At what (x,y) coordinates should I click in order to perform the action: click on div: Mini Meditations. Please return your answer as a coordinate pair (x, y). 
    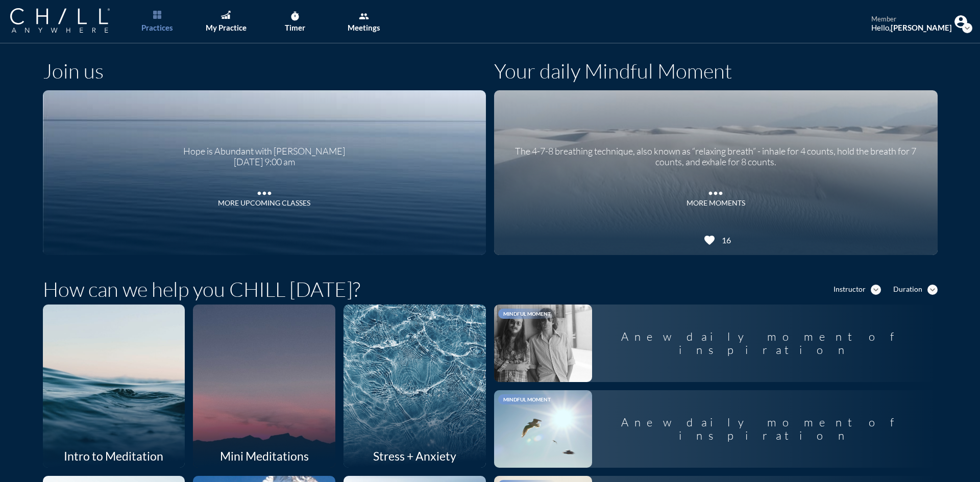
    Looking at the image, I should click on (264, 456).